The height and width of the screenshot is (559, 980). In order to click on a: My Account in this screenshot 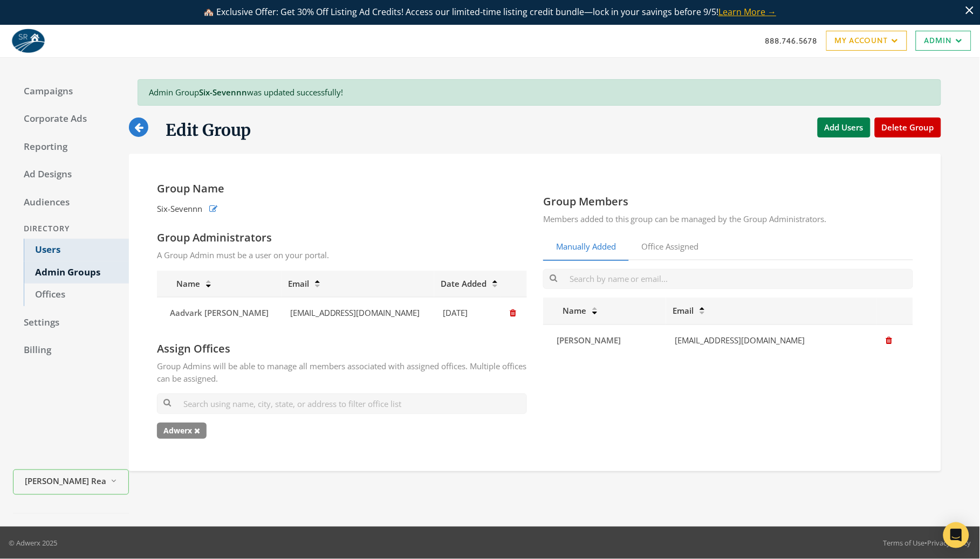, I will do `click(867, 40)`.